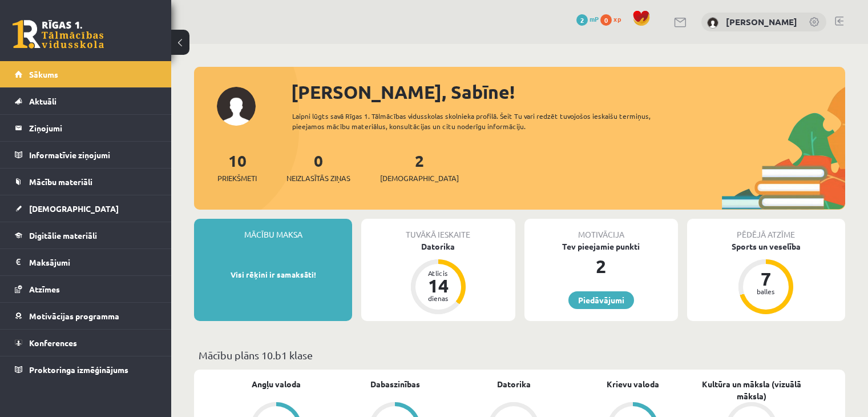  I want to click on div: Laipni lūgts savā Rīgas 1. Tālmācības vidusskolas skolnieka profilā. Šeit Tu vari redzēt tuvojošo..., so click(487, 121).